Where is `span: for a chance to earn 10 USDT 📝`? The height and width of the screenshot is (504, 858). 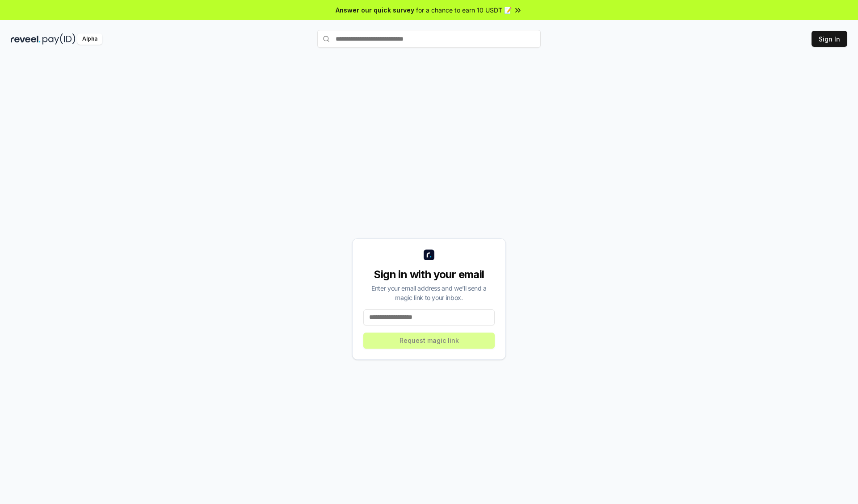 span: for a chance to earn 10 USDT 📝 is located at coordinates (464, 10).